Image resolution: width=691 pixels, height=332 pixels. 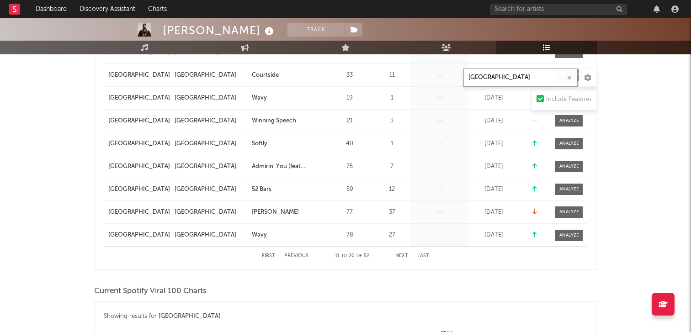 What do you see at coordinates (274, 121) in the screenshot?
I see `div: Winning Speech` at bounding box center [274, 121].